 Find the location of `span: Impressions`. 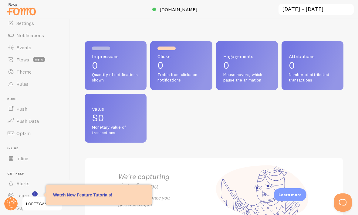

span: Impressions is located at coordinates (116, 57).